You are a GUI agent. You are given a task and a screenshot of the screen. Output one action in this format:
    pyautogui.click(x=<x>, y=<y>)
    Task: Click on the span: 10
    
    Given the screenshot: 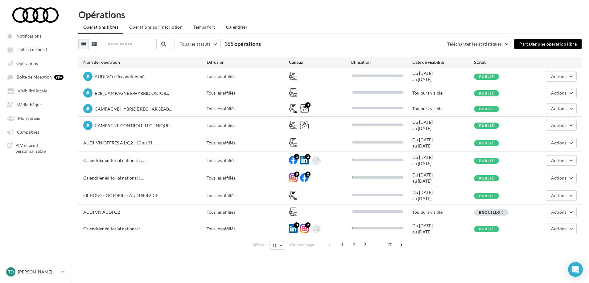 What is the action you would take?
    pyautogui.click(x=275, y=246)
    